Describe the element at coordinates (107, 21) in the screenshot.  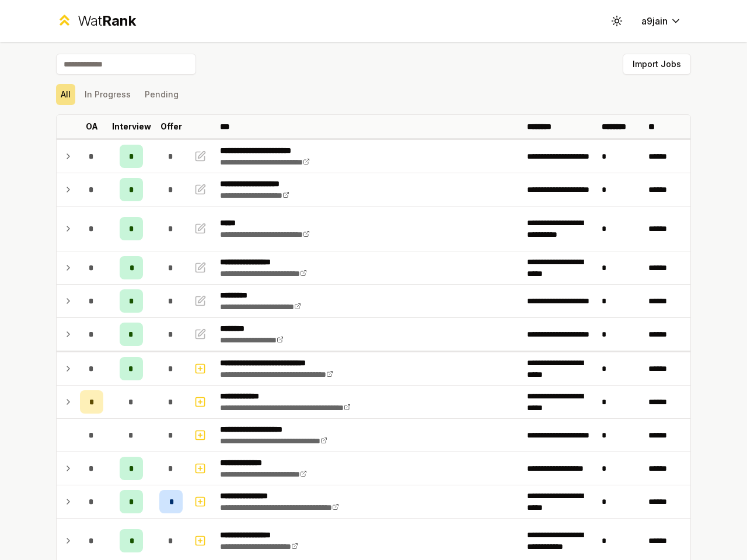
I see `div: Wat` at that location.